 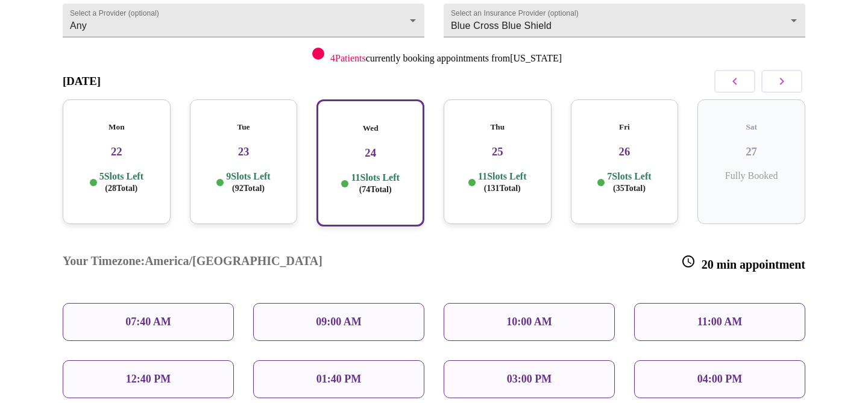 I want to click on h3: 20 min appointment, so click(x=743, y=263).